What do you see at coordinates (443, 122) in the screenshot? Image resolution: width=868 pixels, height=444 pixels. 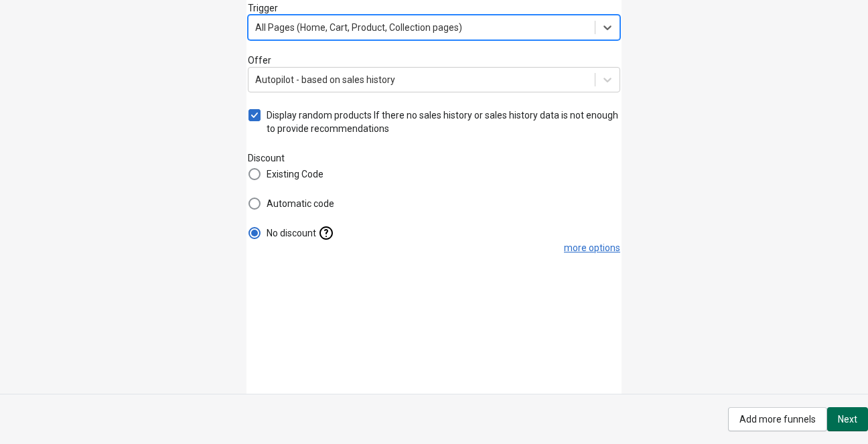 I see `span: Display random products If there no sales history or sales history data is not enough to provide ...` at bounding box center [443, 122].